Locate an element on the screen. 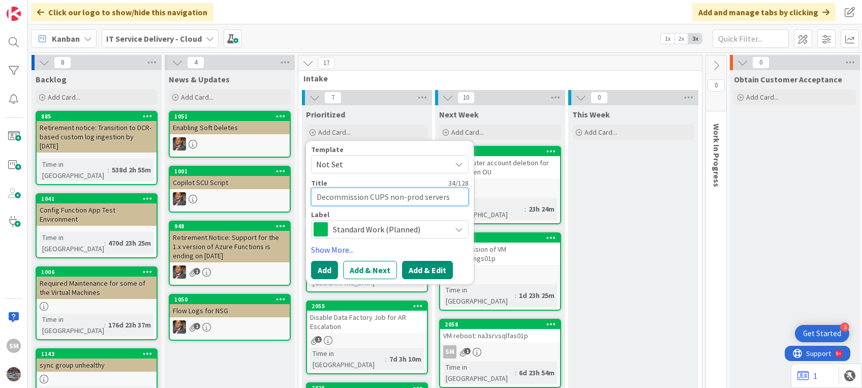 The image size is (862, 388). div: 176d 23h 37m is located at coordinates (130, 325).